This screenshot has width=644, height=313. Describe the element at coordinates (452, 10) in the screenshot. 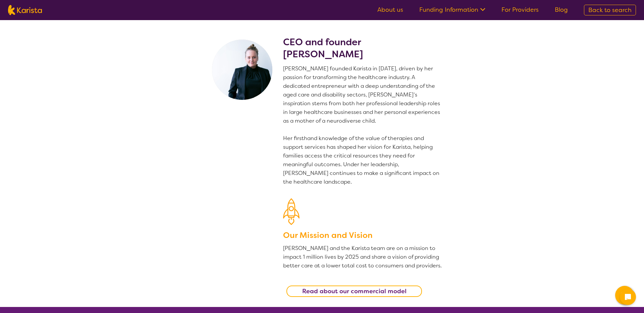

I see `a: Funding Information` at that location.